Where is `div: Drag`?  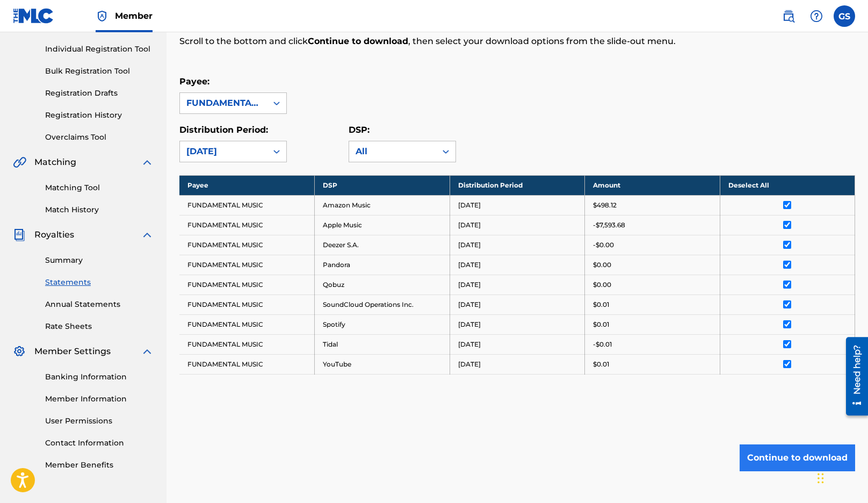
div: Drag is located at coordinates (821, 478).